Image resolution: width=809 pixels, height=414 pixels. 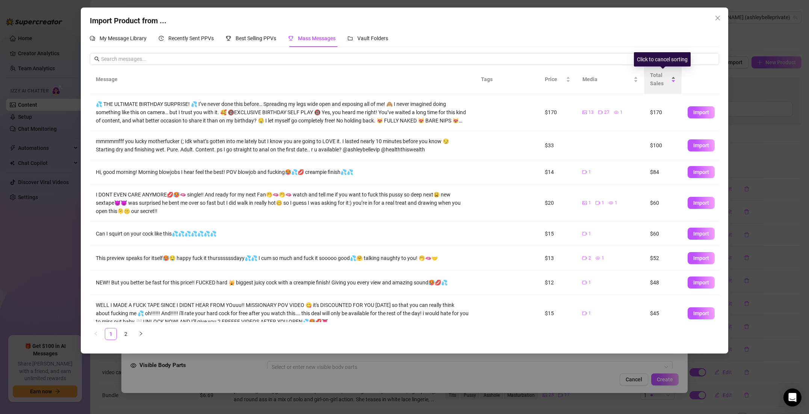 What do you see at coordinates (282, 145) in the screenshot?
I see `div: mmmmmfff you lucky motherfucker (; Idk what’s gotten into me lately but I know you are going to L...` at bounding box center [282, 145].